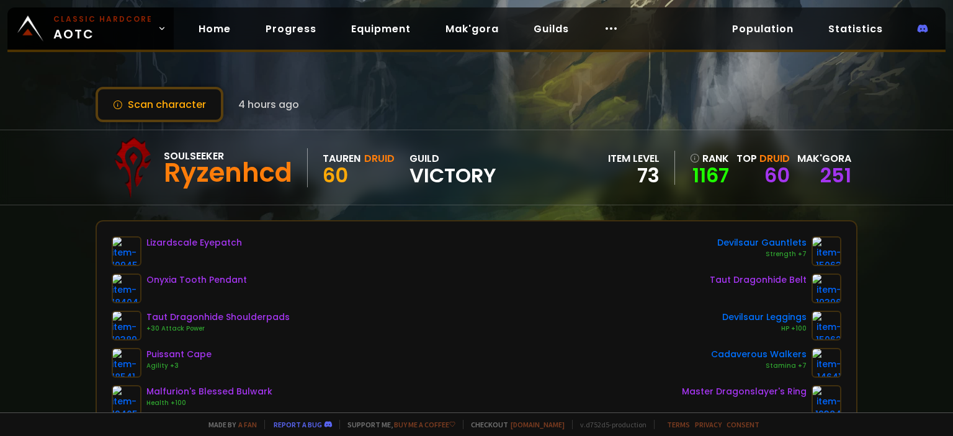 This screenshot has height=436, width=953. What do you see at coordinates (759, 354) in the screenshot?
I see `div: Cadaverous Walkers` at bounding box center [759, 354].